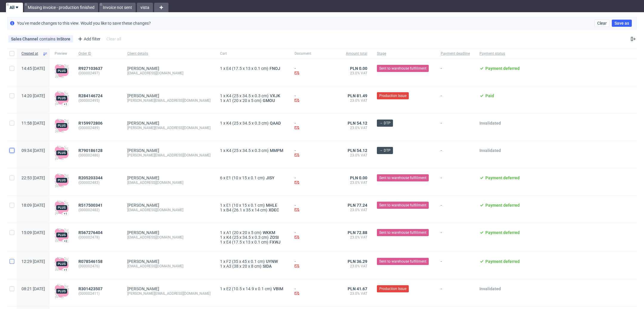 The height and width of the screenshot is (309, 644). What do you see at coordinates (90, 178) in the screenshot?
I see `span: R205203344` at bounding box center [90, 178].